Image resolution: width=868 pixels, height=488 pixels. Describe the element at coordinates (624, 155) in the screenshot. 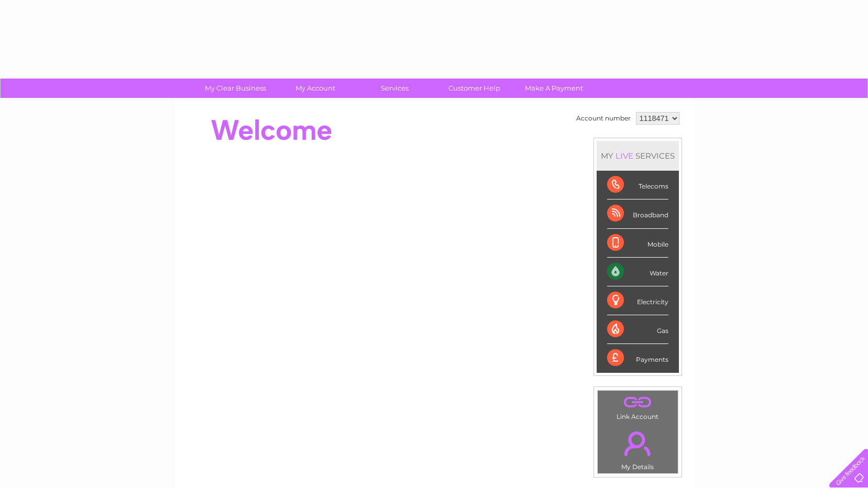

I see `div: LIVE` at that location.